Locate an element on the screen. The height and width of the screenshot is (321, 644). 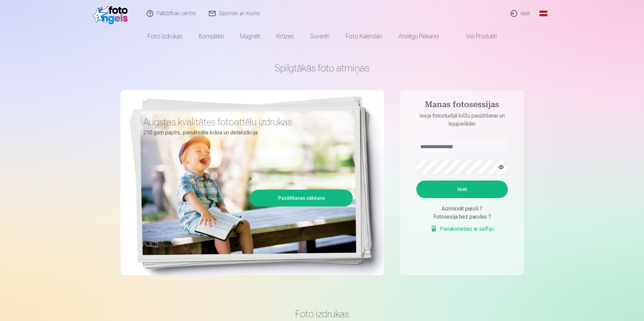
p: 210 gsm papīrs, piesātināta krāsa un detalizācija is located at coordinates (246, 133).